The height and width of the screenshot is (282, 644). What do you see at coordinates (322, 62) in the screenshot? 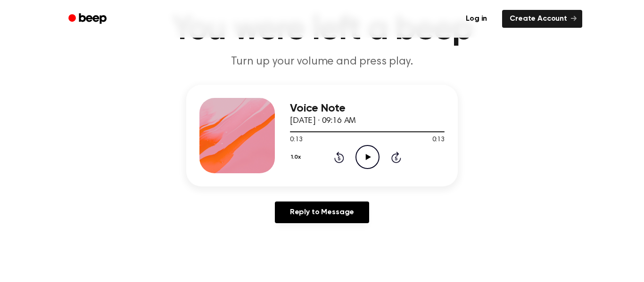
I see `p: Turn up your volume and press play.` at bounding box center [322, 62].